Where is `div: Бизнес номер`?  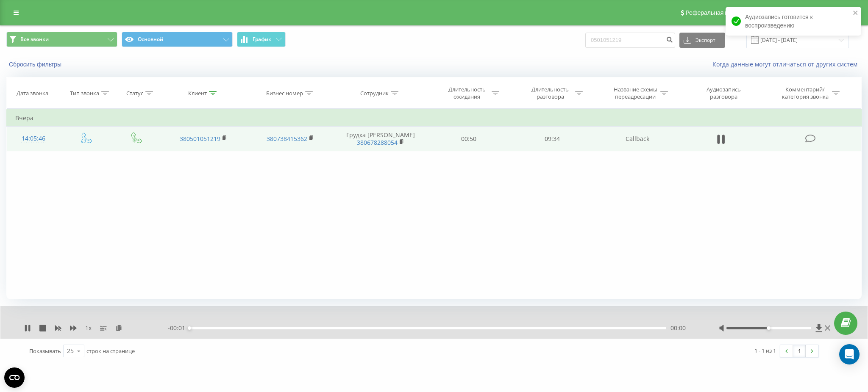 div: Бизнес номер is located at coordinates (284, 93).